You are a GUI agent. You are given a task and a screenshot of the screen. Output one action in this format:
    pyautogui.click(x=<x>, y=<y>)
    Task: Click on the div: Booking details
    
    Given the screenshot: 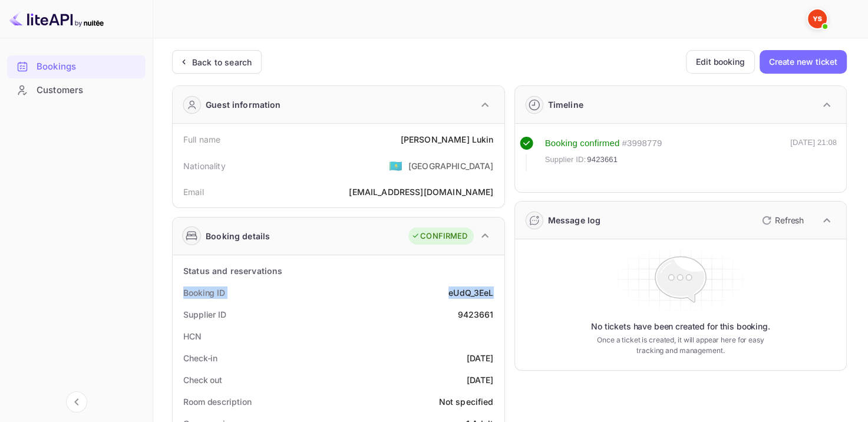 What is the action you would take?
    pyautogui.click(x=237, y=236)
    